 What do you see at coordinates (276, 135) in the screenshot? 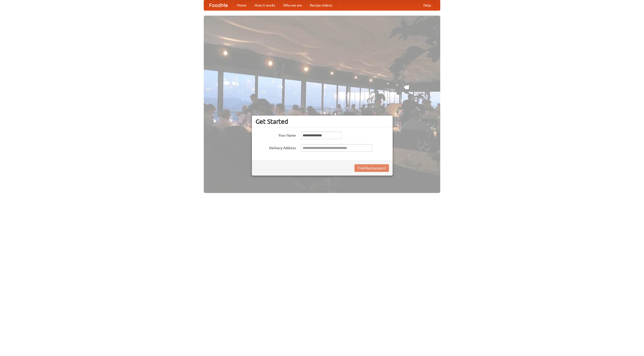
I see `label: Your Name` at bounding box center [276, 135].